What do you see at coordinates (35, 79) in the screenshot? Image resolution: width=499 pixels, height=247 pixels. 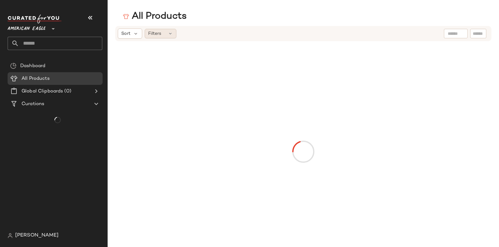 I see `span: All Products` at bounding box center [35, 79].